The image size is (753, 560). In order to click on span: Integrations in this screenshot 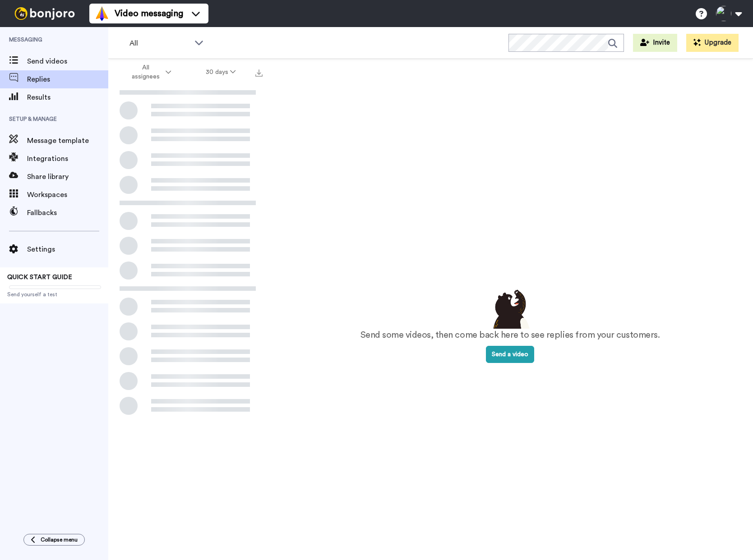, I will do `click(67, 159)`.